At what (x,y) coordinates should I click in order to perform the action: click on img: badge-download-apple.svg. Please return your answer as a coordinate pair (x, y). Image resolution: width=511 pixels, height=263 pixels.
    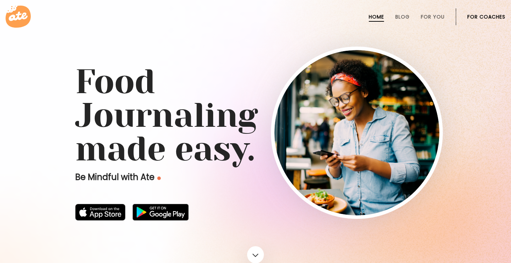
    Looking at the image, I should click on (100, 212).